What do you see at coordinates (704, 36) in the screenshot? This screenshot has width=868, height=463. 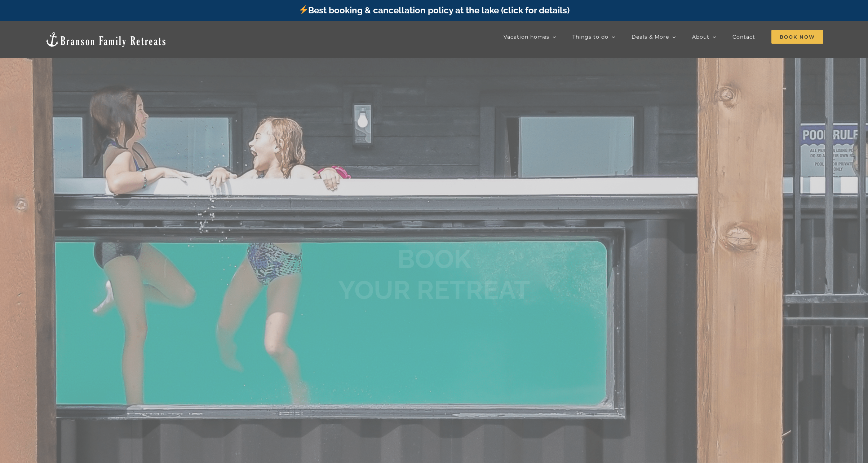 I see `a: About` at bounding box center [704, 36].